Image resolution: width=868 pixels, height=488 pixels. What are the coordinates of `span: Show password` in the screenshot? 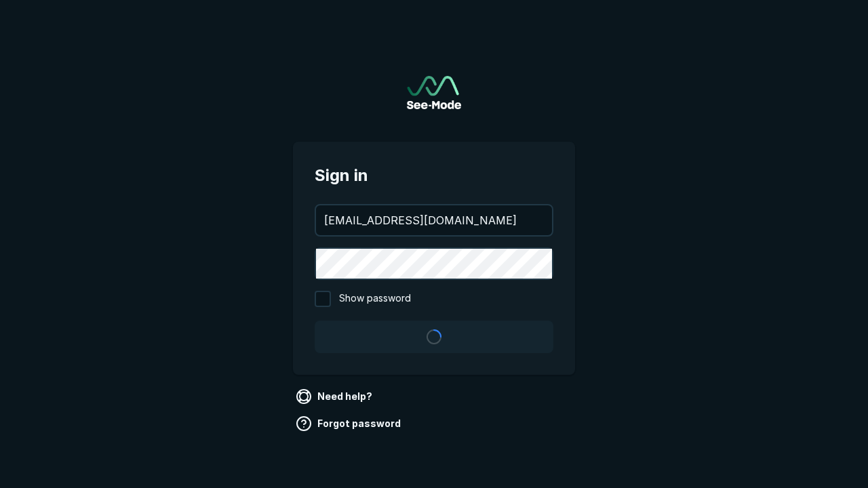 It's located at (375, 299).